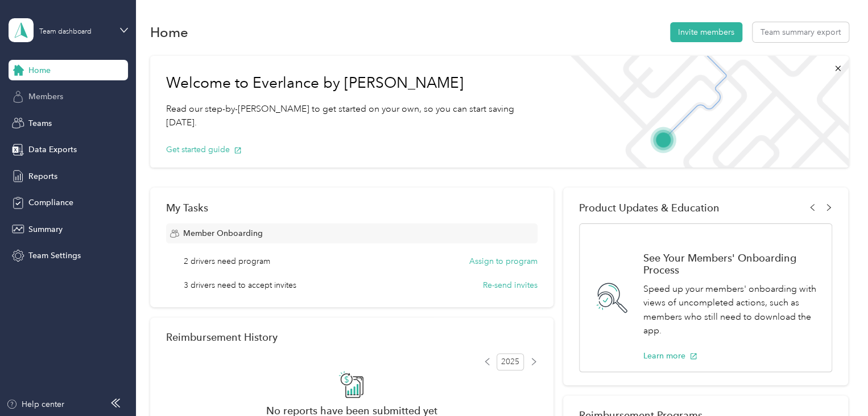 Image resolution: width=868 pixels, height=416 pixels. I want to click on span: Team Settings, so click(55, 255).